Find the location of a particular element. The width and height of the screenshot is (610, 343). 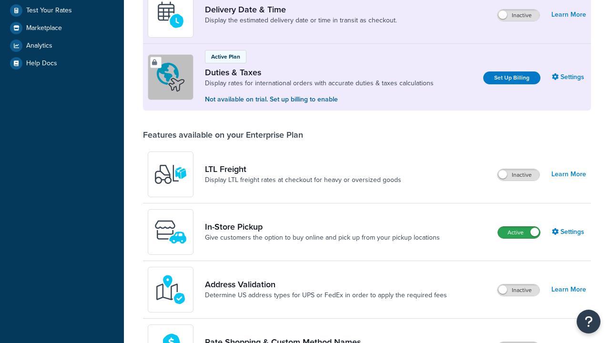

a: Help Docs is located at coordinates (62, 63).